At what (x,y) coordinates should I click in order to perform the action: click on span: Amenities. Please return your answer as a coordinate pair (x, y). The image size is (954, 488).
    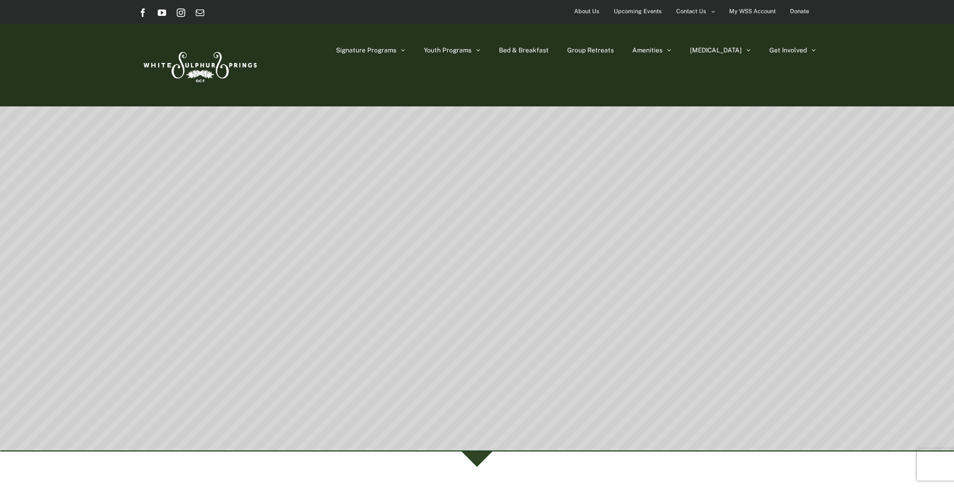
    Looking at the image, I should click on (647, 50).